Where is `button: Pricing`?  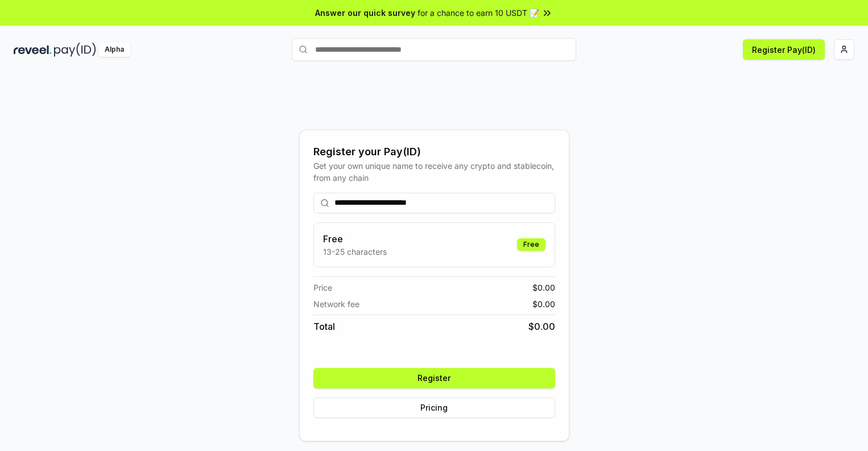 button: Pricing is located at coordinates (434, 407).